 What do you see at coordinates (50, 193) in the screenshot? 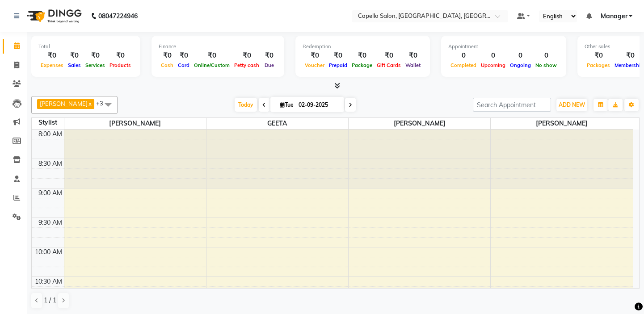
I see `div: 9:00 AM` at bounding box center [50, 193].